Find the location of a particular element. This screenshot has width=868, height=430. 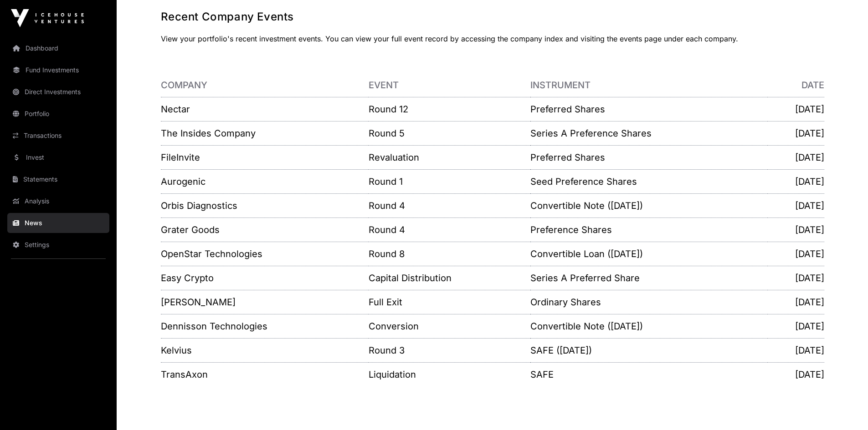

th: Company is located at coordinates (265, 85).